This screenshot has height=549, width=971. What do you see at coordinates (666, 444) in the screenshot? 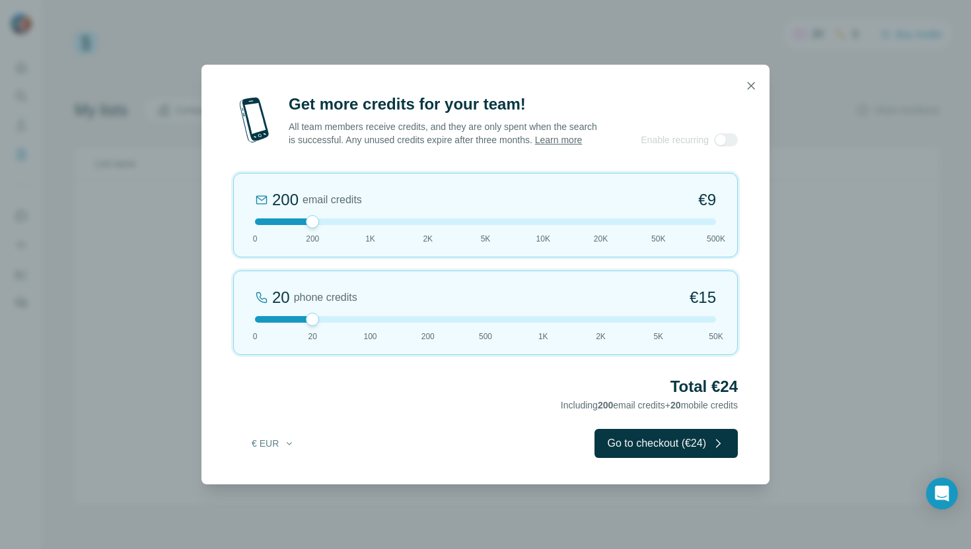
I see `button: Go to checkout (€24)` at bounding box center [666, 444].